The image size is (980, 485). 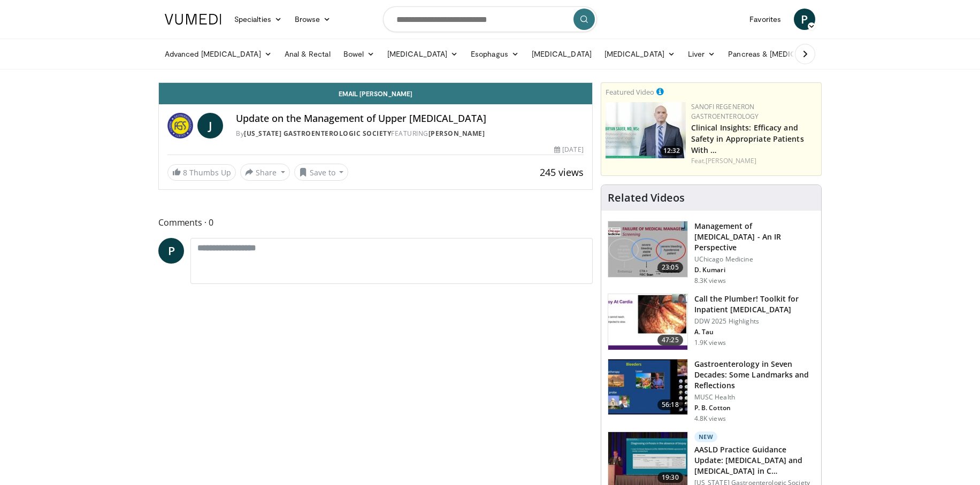 What do you see at coordinates (646, 130) in the screenshot?
I see `a: 12:32` at bounding box center [646, 130].